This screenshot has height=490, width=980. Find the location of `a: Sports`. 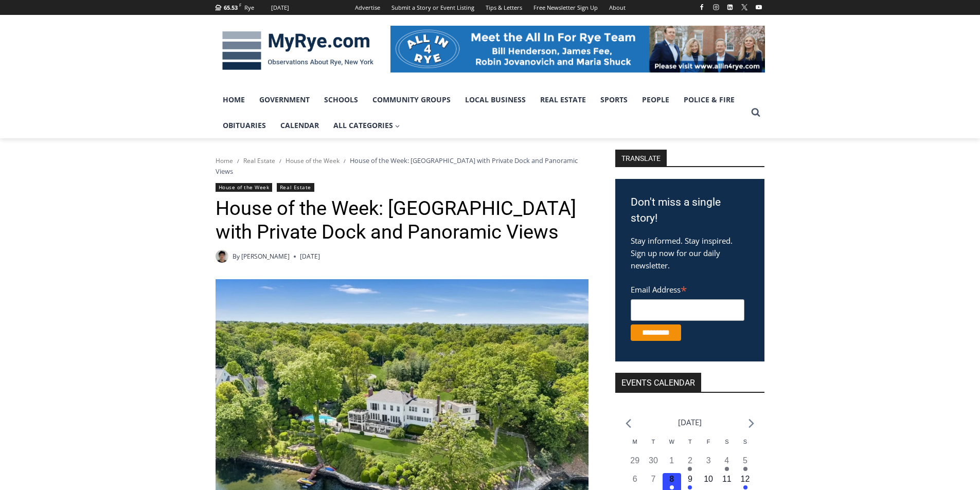

a: Sports is located at coordinates (614, 100).